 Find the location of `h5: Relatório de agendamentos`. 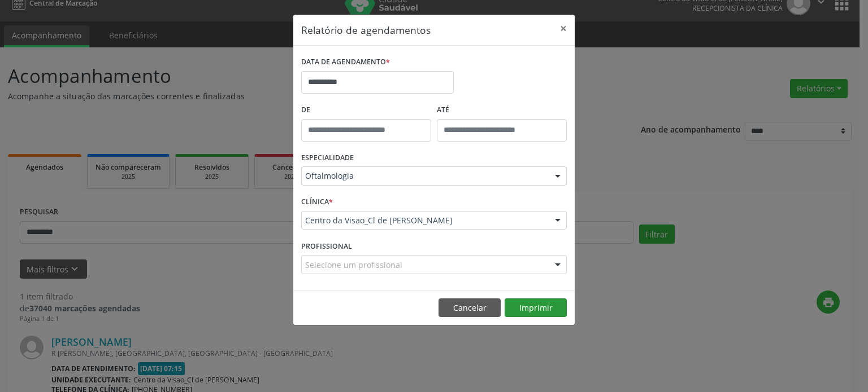

h5: Relatório de agendamentos is located at coordinates (365, 30).